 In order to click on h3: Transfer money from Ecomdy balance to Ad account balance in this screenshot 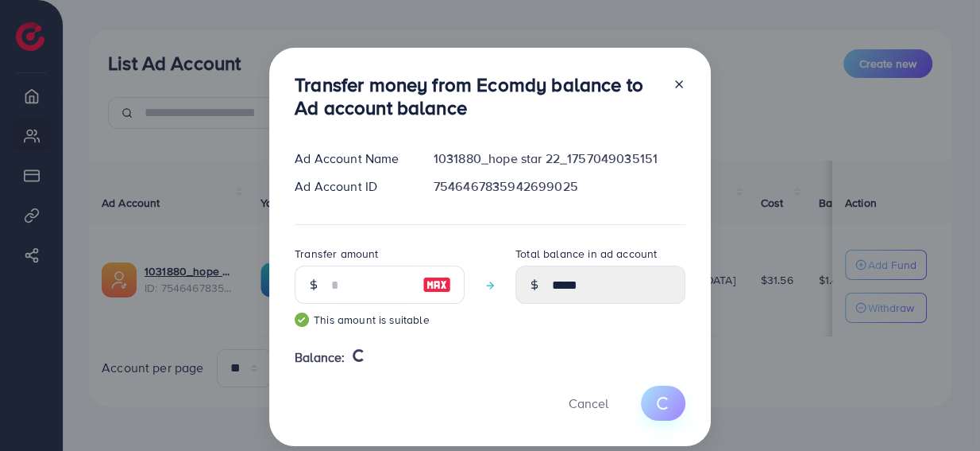, I will do `click(478, 96)`.